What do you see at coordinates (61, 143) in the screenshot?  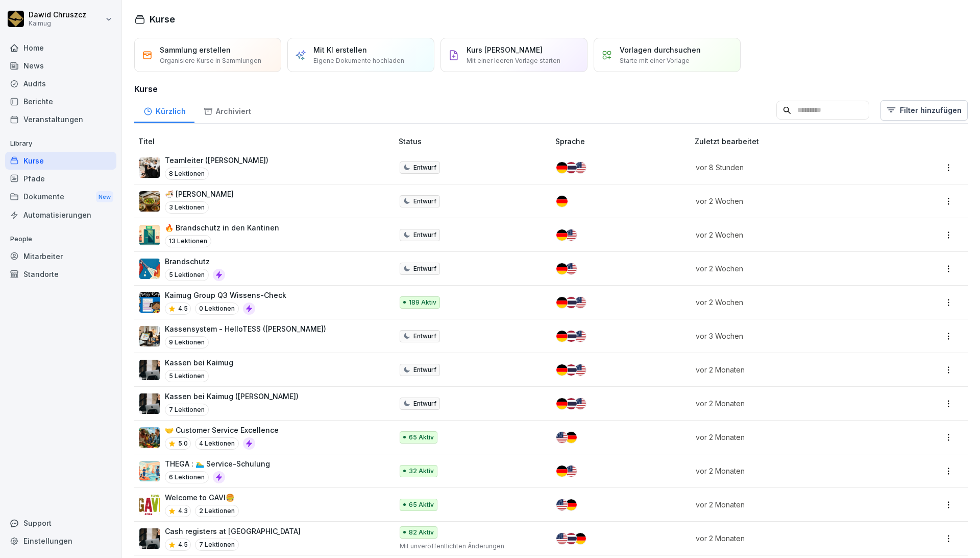 I see `p: Library` at bounding box center [61, 143].